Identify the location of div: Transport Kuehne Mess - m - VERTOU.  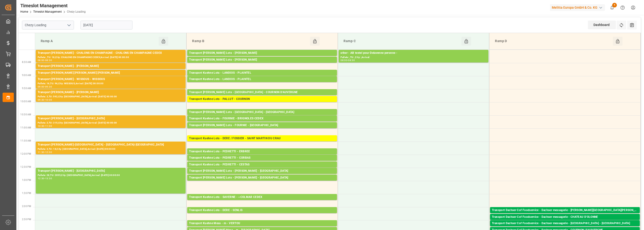
(262, 223).